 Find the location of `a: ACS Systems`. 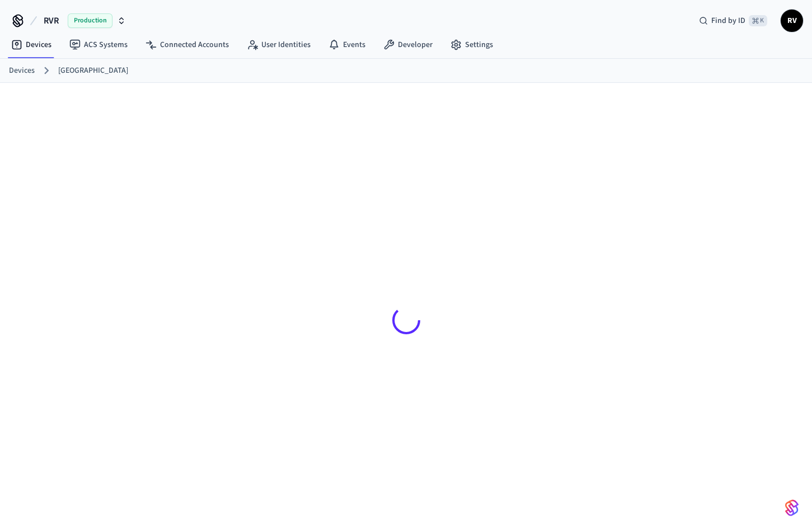

a: ACS Systems is located at coordinates (98, 45).